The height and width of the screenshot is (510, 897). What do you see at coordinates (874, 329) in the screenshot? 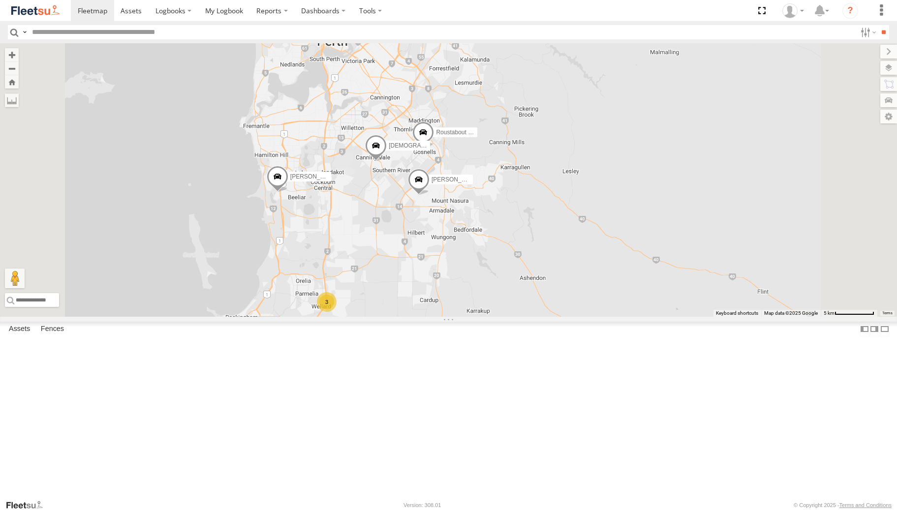
I see `label: Dock Summary Table to the Right` at bounding box center [874, 329].